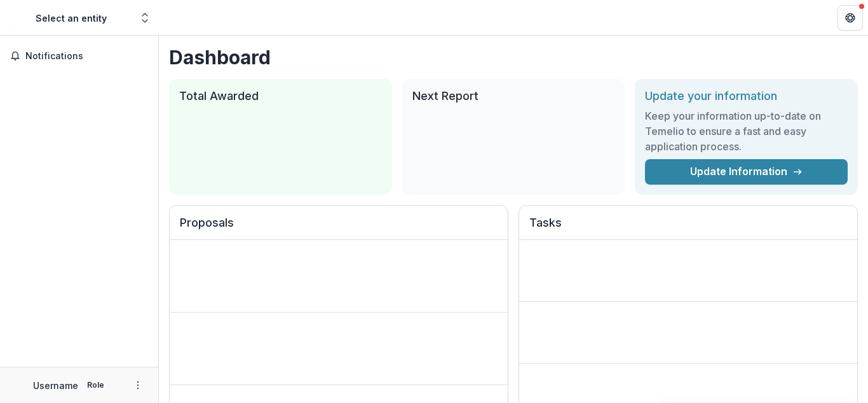  I want to click on h2: Total Awarded, so click(280, 96).